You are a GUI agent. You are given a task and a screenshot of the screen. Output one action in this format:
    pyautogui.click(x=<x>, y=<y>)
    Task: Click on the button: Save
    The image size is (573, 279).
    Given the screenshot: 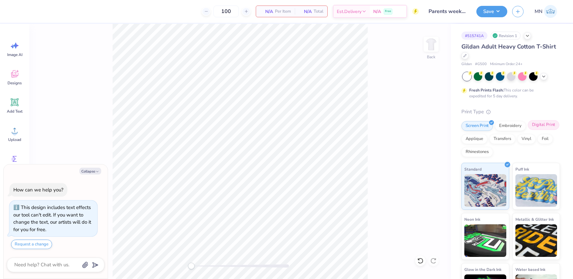 What is the action you would take?
    pyautogui.click(x=492, y=11)
    